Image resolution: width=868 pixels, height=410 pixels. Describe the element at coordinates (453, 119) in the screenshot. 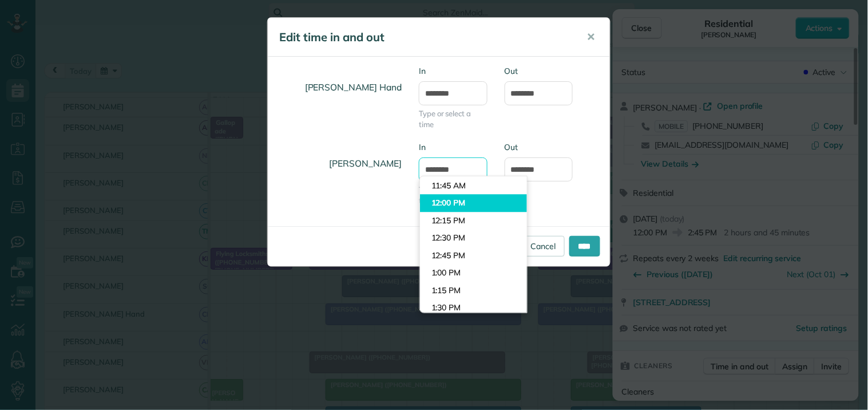

I see `span: Type or select a time` at that location.